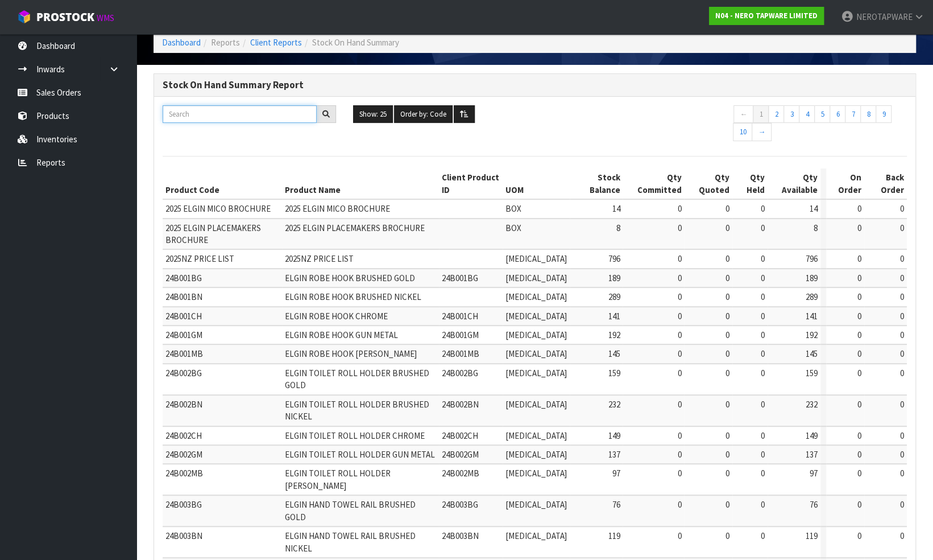 This screenshot has height=560, width=933. What do you see at coordinates (222, 184) in the screenshot?
I see `th: Product Code` at bounding box center [222, 184].